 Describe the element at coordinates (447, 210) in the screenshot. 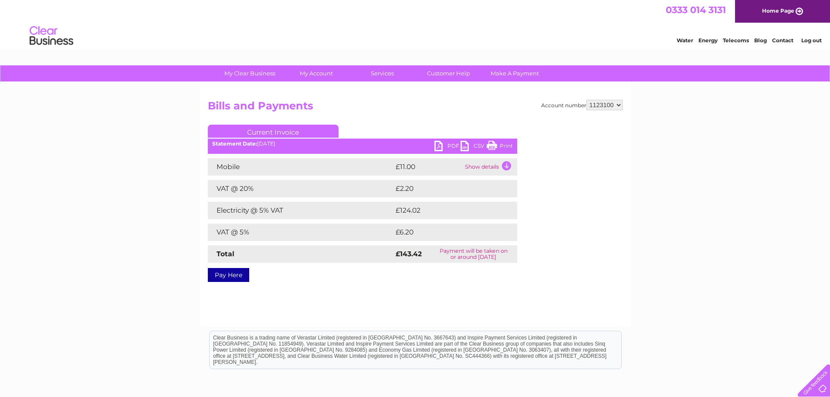

I see `td: £124.02` at that location.